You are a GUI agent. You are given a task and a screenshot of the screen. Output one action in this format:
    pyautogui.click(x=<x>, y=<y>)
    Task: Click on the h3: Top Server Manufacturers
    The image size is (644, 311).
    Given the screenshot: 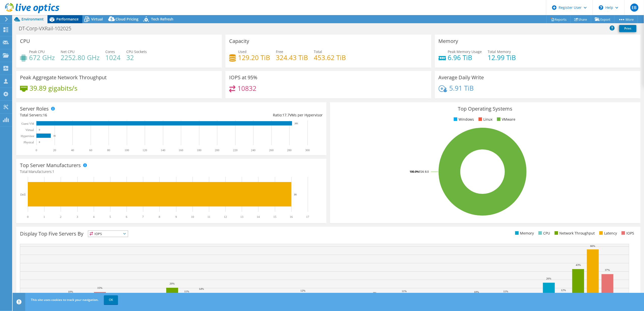 What is the action you would take?
    pyautogui.click(x=50, y=165)
    